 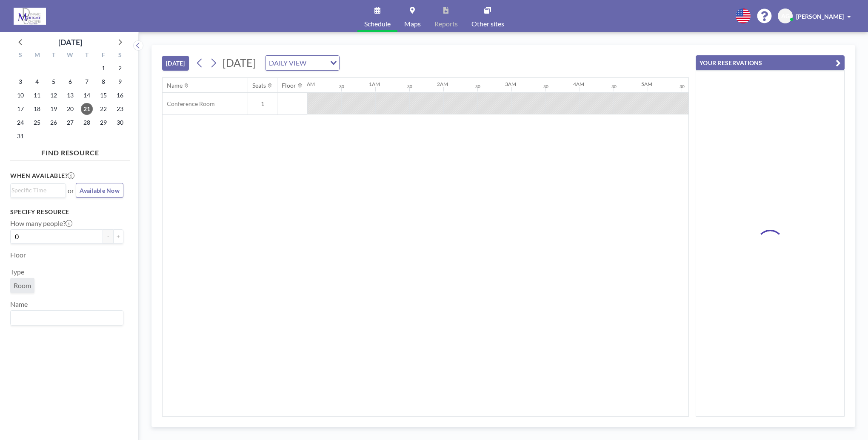 I want to click on span: Tuesday, August 5, 2025, so click(x=53, y=82).